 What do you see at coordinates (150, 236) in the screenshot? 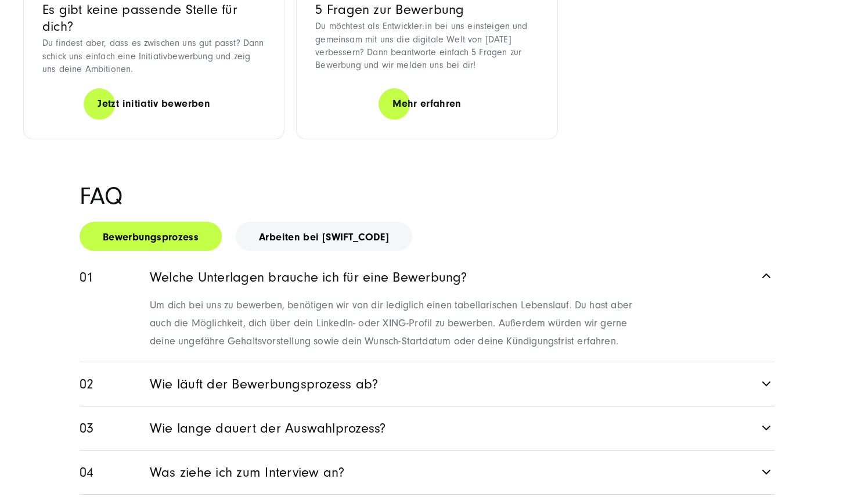
I see `a: Bewerbungsprozess` at bounding box center [150, 236].